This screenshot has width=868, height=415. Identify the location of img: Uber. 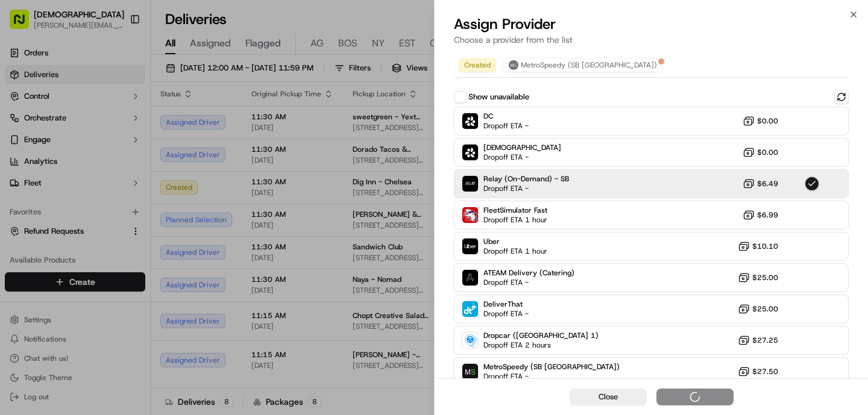
(470, 246).